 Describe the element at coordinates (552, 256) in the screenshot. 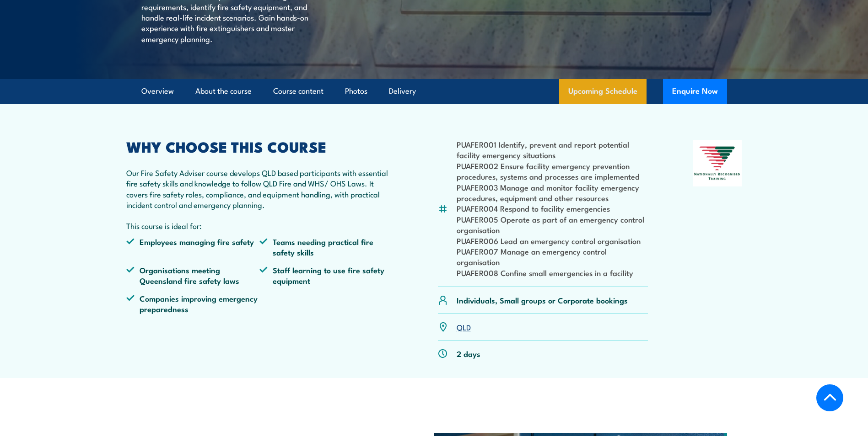

I see `li: PUAFER007 Manage an emergency control organisation` at that location.